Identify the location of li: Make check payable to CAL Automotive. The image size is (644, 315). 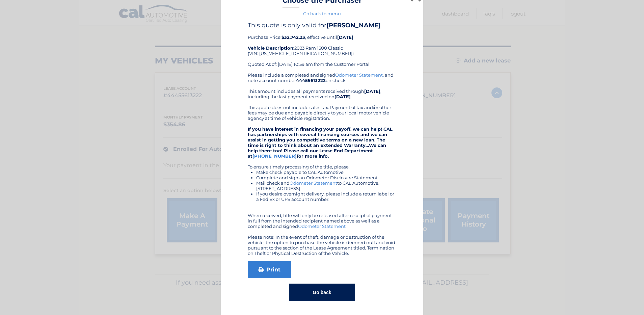
(326, 172).